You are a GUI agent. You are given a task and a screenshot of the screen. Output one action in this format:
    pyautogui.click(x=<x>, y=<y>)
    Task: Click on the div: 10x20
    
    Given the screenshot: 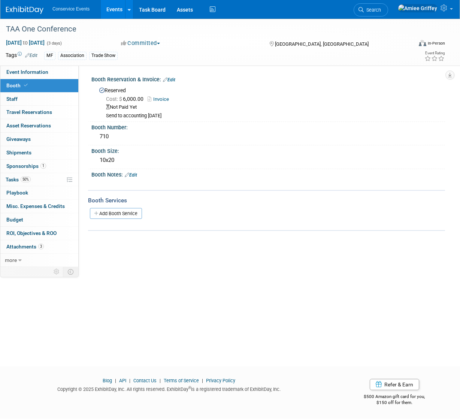 What is the action you would take?
    pyautogui.click(x=268, y=160)
    